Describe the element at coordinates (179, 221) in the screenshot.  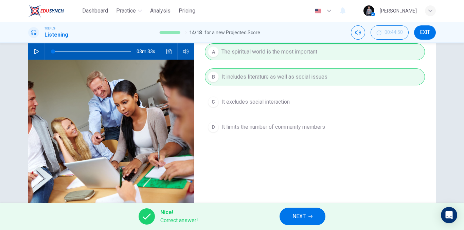
I see `span: Correct answer!` at that location.